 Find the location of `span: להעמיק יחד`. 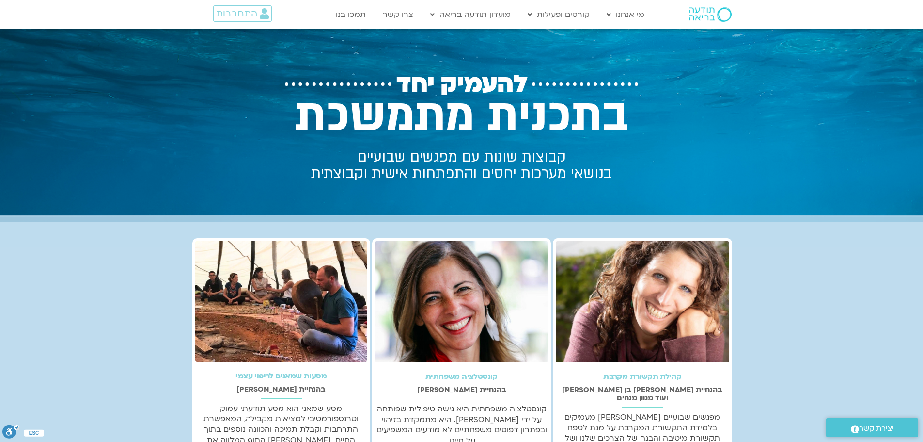

span: להעמיק יחד is located at coordinates (462, 84).